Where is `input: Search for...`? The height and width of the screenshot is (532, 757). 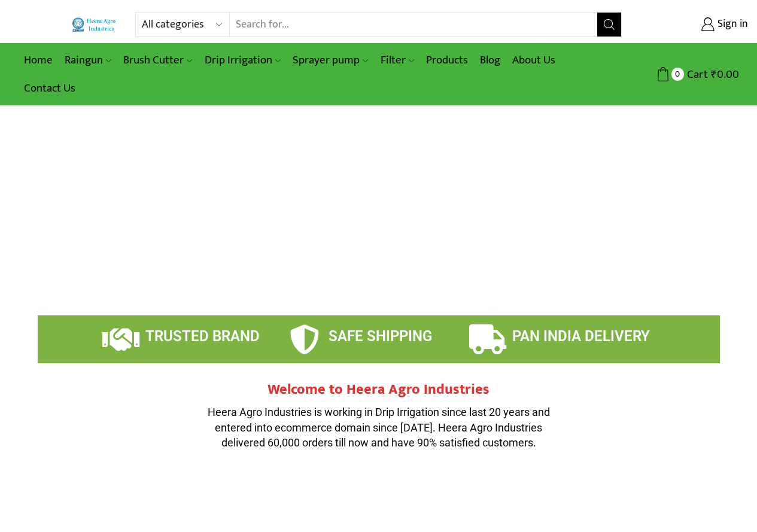 input: Search for... is located at coordinates (413, 25).